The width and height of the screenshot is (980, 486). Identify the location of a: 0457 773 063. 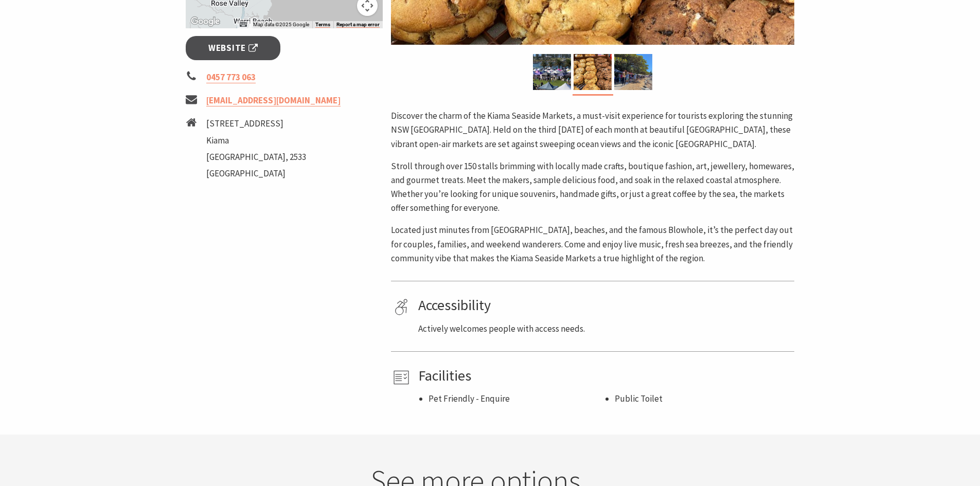
(231, 77).